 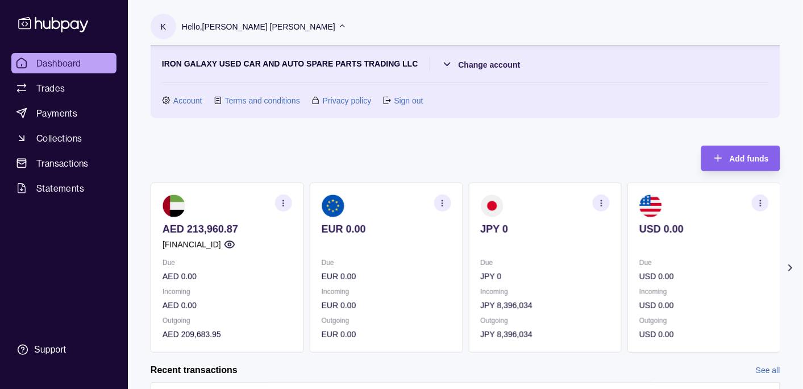 I want to click on p: K, so click(x=163, y=27).